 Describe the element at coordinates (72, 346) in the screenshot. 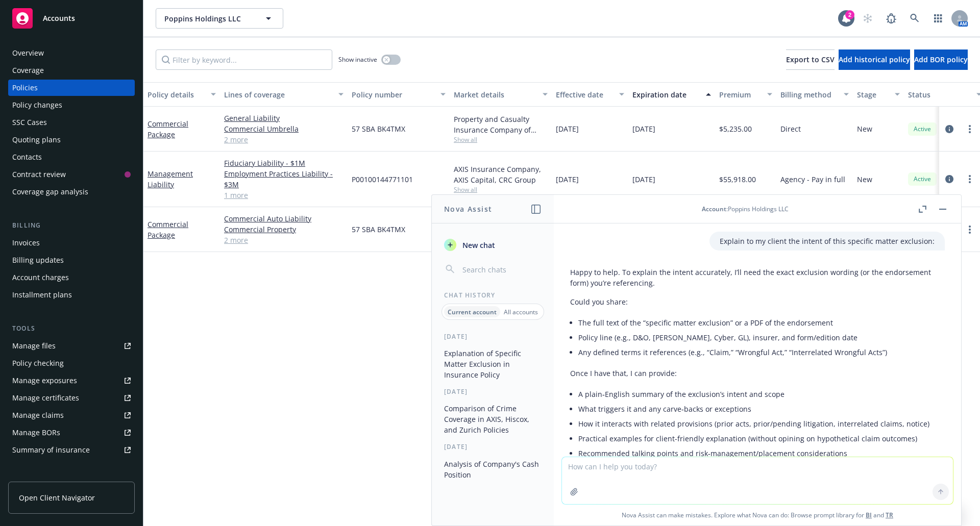

I see `a: Manage files` at that location.